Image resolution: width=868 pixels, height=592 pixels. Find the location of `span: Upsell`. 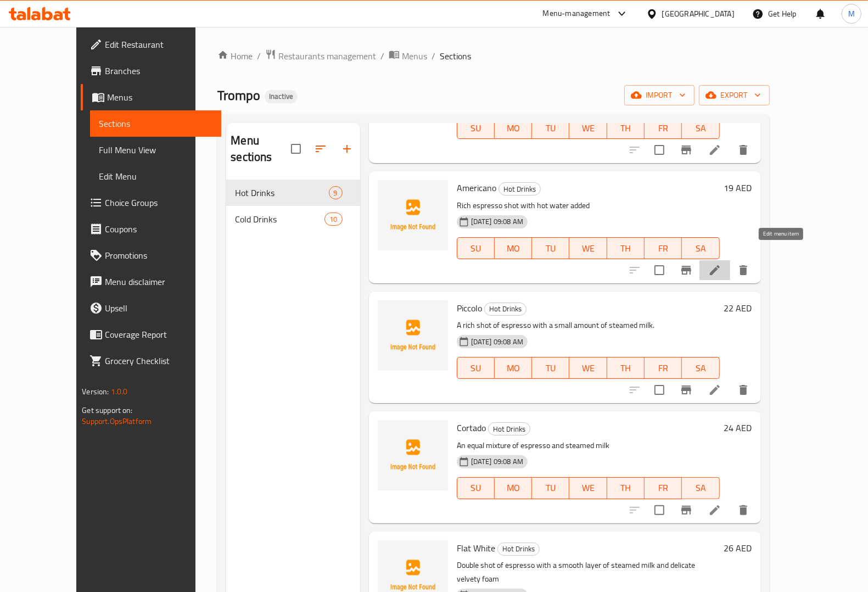

span: Upsell is located at coordinates (158, 308).